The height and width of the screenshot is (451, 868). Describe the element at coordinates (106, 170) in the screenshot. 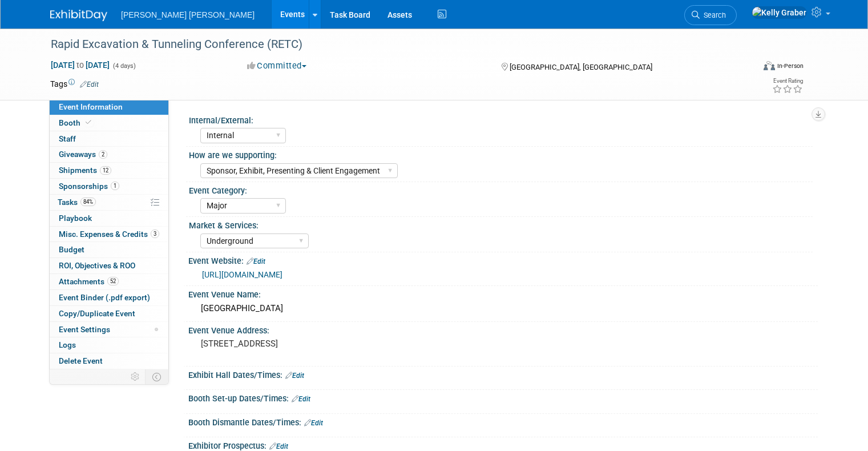

I see `span: 12` at that location.